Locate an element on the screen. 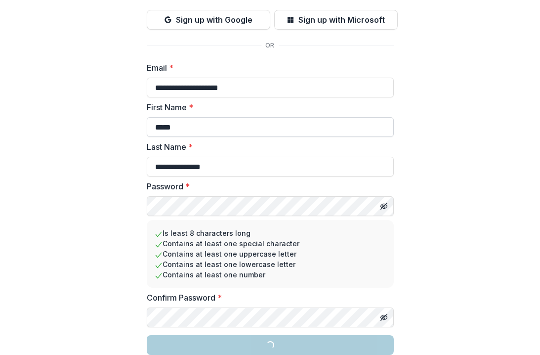  button: Sign up with Microsoft is located at coordinates (336, 20).